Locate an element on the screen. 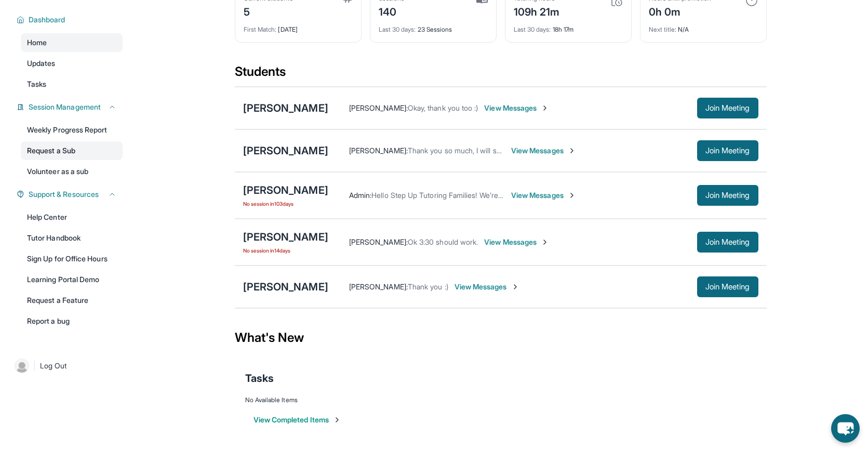  button: chat-button is located at coordinates (845, 428).